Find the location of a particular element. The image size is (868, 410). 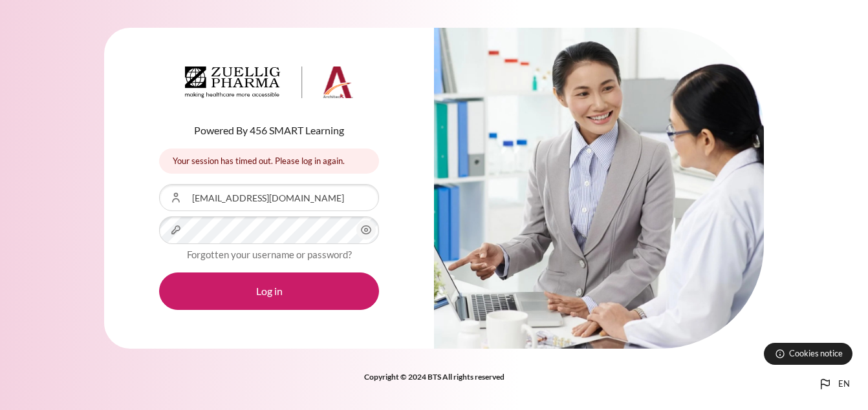

a: Architeck is located at coordinates (269, 85).